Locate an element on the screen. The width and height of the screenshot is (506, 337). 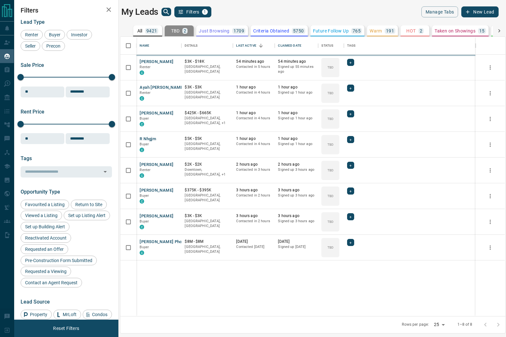
p: Signed up 3 hours ago is located at coordinates (296, 221).